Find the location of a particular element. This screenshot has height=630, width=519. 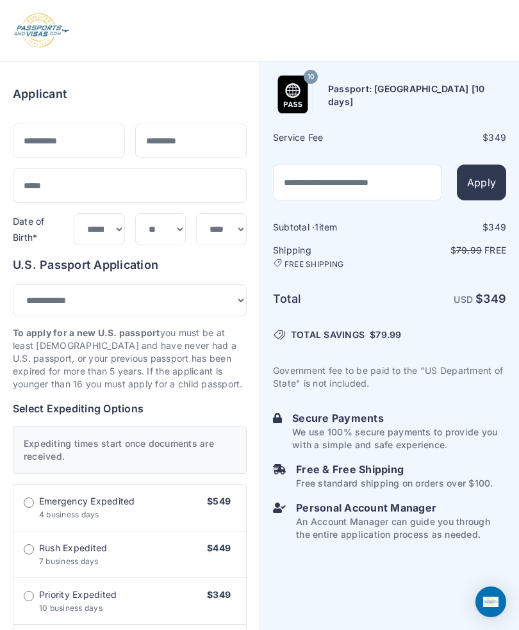

div: Expediting times start once documents are received. is located at coordinates (129, 450).